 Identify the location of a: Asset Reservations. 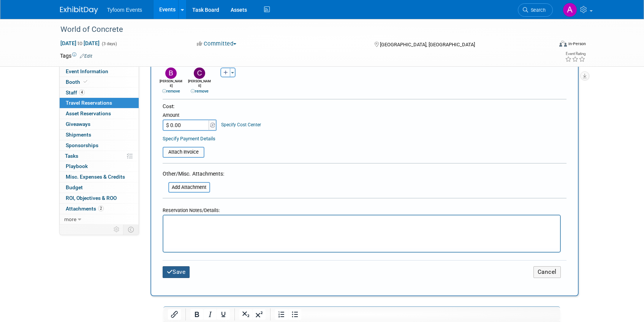
(99, 114).